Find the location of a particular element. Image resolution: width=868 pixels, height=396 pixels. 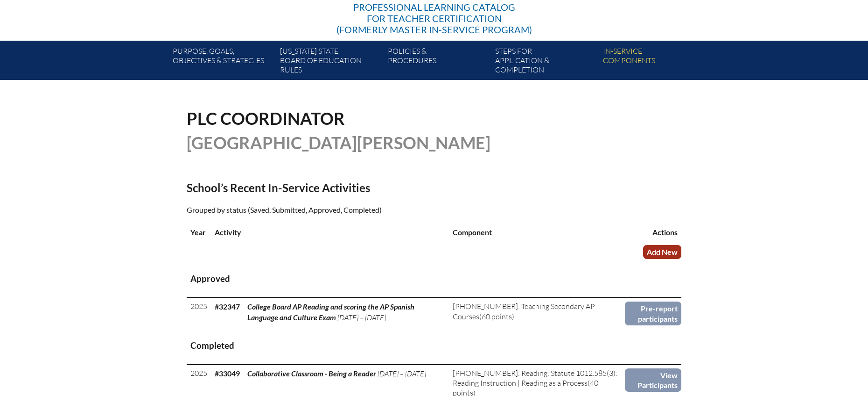

span: for Teacher Certification is located at coordinates (434, 18).